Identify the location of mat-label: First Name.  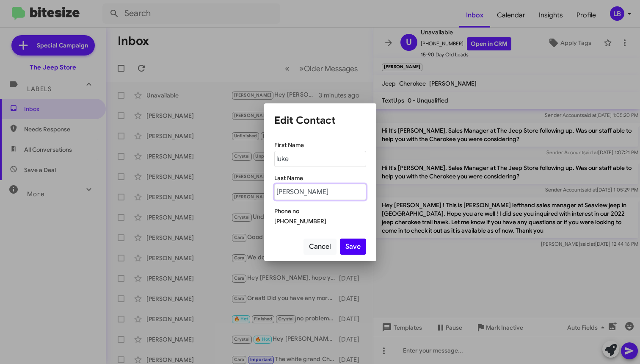
(289, 145).